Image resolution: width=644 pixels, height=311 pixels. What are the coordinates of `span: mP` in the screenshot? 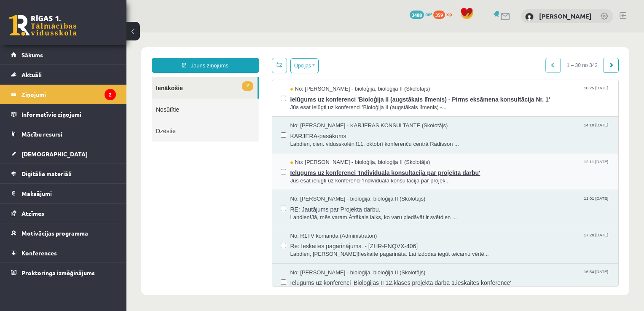 It's located at (429, 14).